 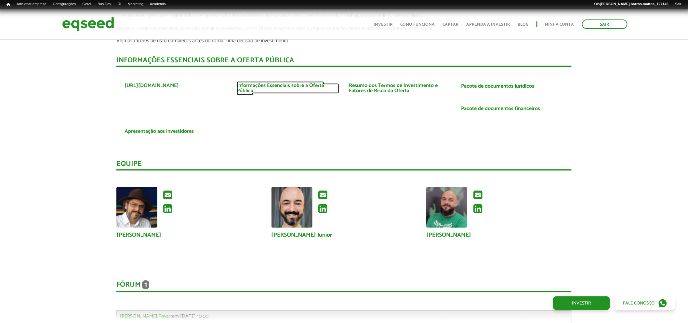 What do you see at coordinates (288, 88) in the screenshot?
I see `a: Informações Essenciais sobre a Oferta Pública` at bounding box center [288, 88].